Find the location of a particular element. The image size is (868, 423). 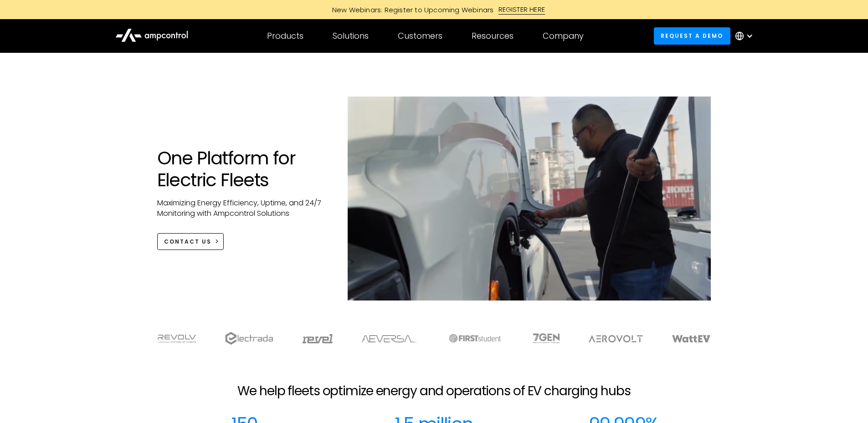

div: Resources is located at coordinates (492, 36).